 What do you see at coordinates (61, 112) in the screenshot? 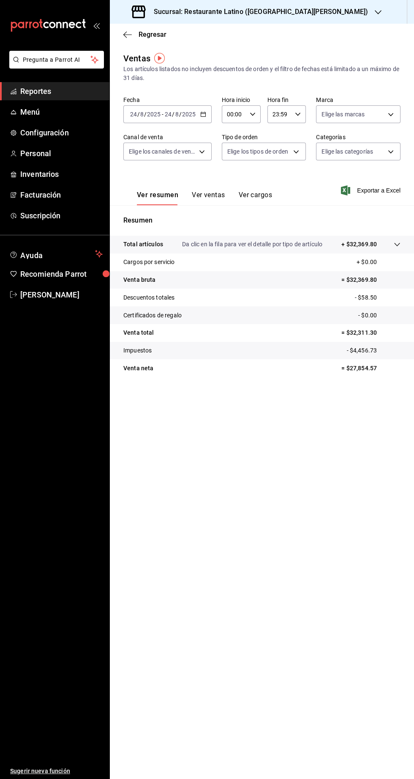
I see `span: Menú` at bounding box center [61, 112].